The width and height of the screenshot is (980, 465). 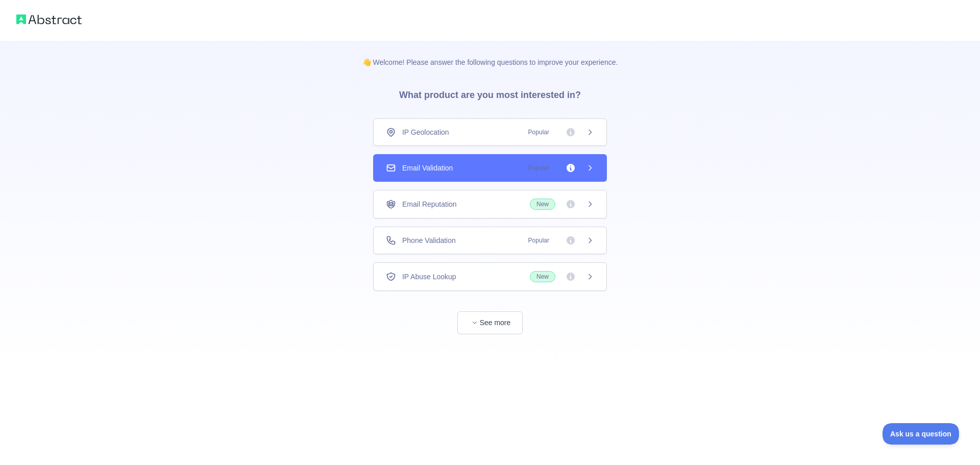 What do you see at coordinates (490, 322) in the screenshot?
I see `button: See more` at bounding box center [490, 322].